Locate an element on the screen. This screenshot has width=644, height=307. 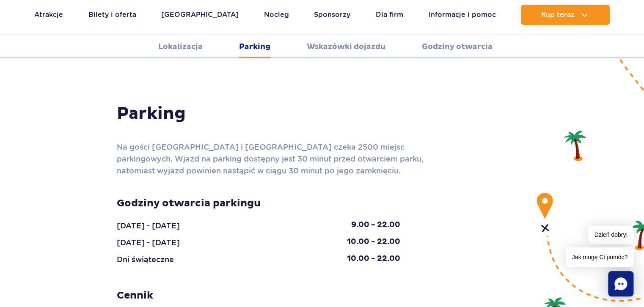
h3: Parking is located at coordinates (322, 113).